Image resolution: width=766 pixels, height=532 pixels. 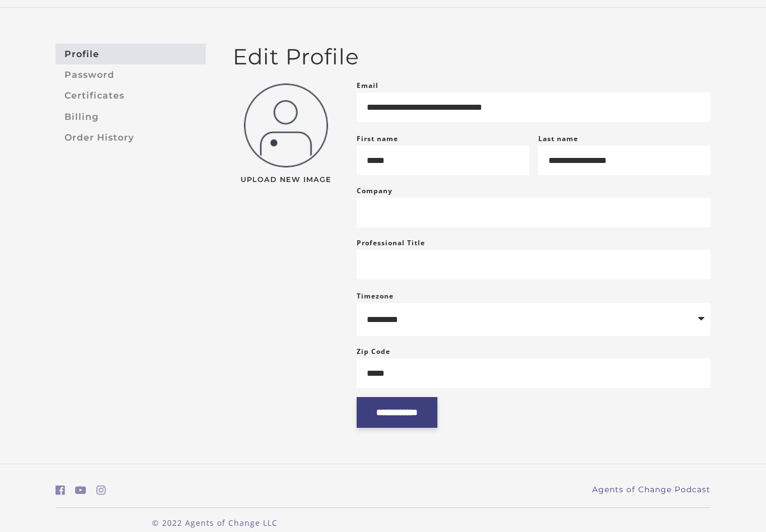 What do you see at coordinates (391, 243) in the screenshot?
I see `label: Professional Title` at bounding box center [391, 243].